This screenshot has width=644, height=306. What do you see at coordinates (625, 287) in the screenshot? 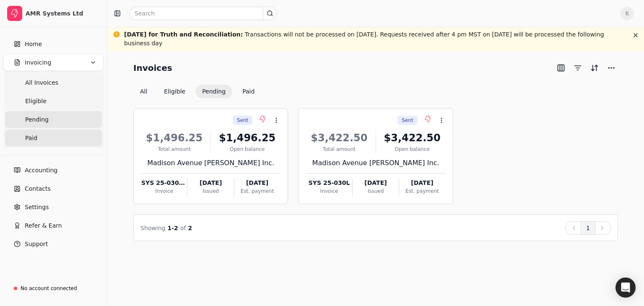
I see `div: Open Intercom Messenger` at bounding box center [625, 287].